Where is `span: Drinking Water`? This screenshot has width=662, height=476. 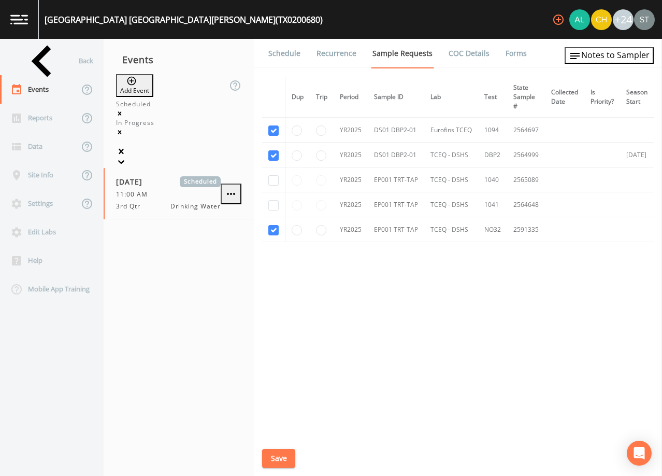 span: Drinking Water is located at coordinates (195, 206).